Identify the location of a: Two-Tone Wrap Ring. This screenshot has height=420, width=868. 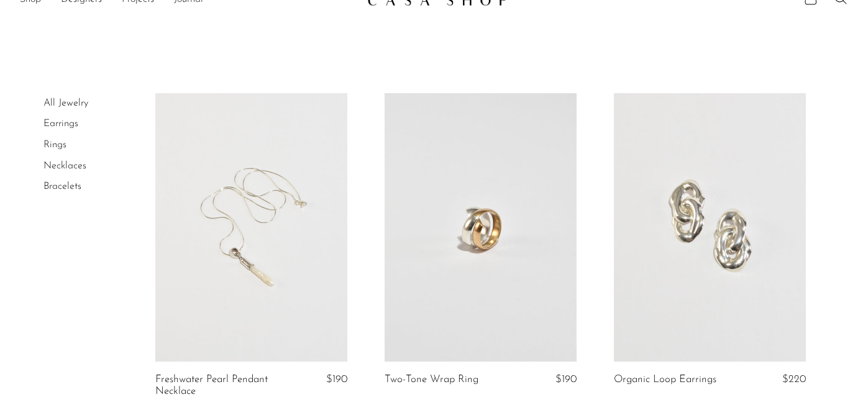
(431, 379).